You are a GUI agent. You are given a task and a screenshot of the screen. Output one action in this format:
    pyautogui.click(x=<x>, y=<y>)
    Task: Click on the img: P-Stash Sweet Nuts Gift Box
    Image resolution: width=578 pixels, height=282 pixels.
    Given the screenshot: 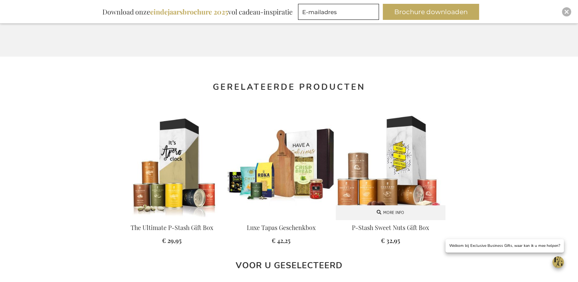 What is the action you would take?
    pyautogui.click(x=390, y=165)
    